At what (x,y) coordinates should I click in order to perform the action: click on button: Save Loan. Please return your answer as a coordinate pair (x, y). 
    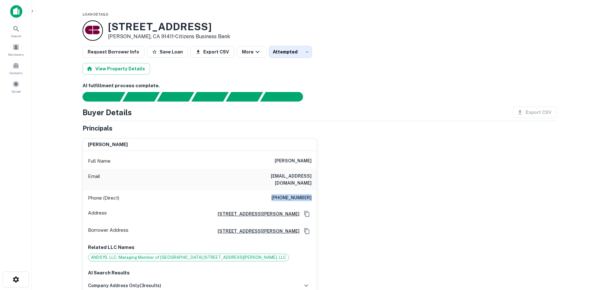
    Looking at the image, I should click on (167, 52).